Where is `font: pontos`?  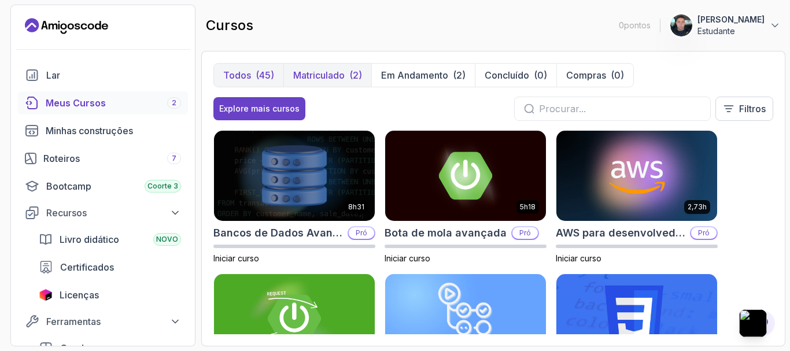
font: pontos is located at coordinates (637, 25).